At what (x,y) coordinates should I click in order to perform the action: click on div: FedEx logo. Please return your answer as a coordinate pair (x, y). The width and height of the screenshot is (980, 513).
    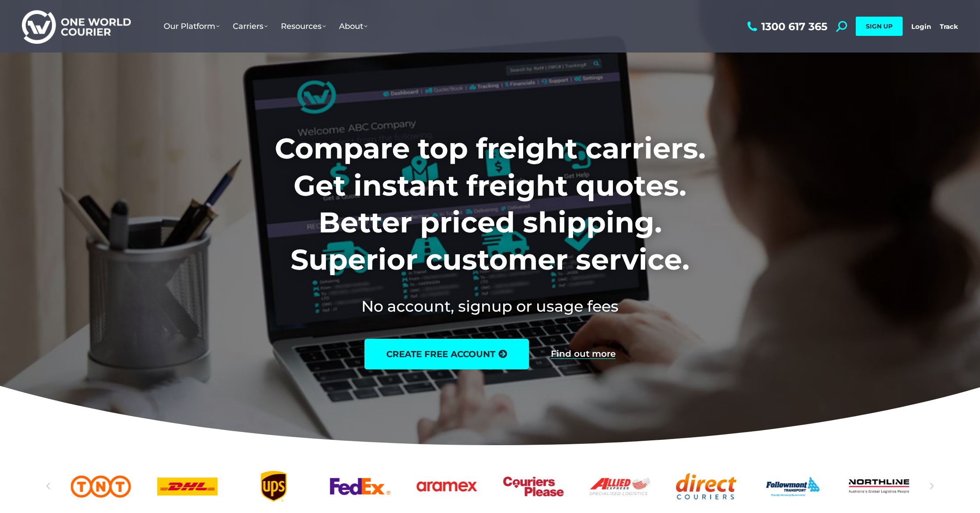
    Looking at the image, I should click on (360, 486).